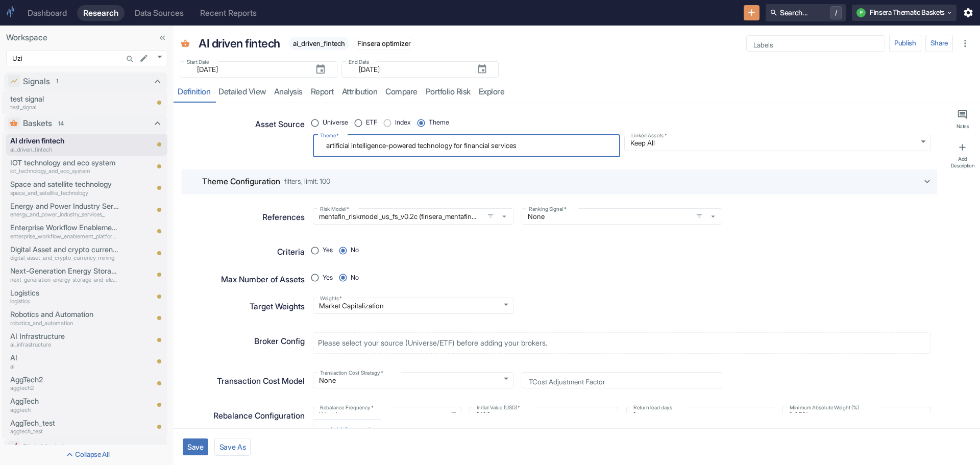 Image resolution: width=980 pixels, height=465 pixels. What do you see at coordinates (861, 13) in the screenshot?
I see `div: F` at bounding box center [861, 13].